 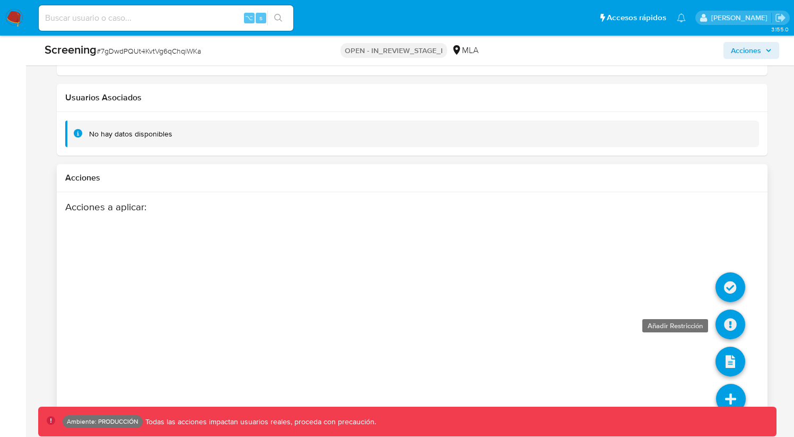 What do you see at coordinates (166, 18) in the screenshot?
I see `input: Buscar usuario o caso...` at bounding box center [166, 18].